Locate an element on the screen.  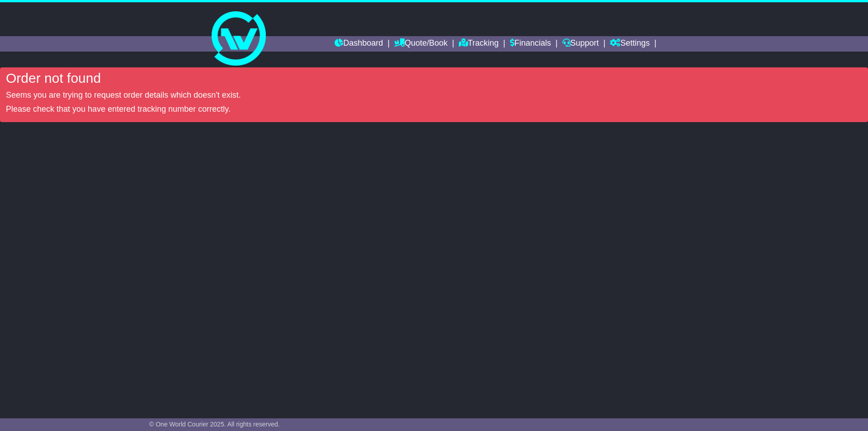
a: Support is located at coordinates (581, 44).